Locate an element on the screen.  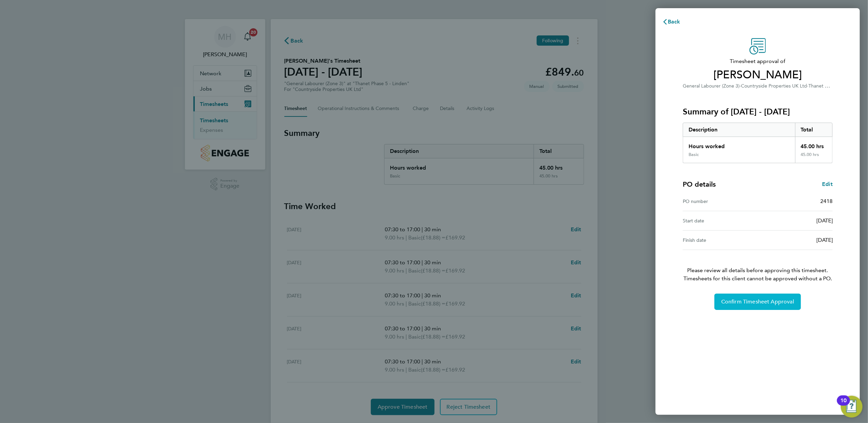
span: Timesheets for this client cannot be approved without a PO. is located at coordinates (758, 279).